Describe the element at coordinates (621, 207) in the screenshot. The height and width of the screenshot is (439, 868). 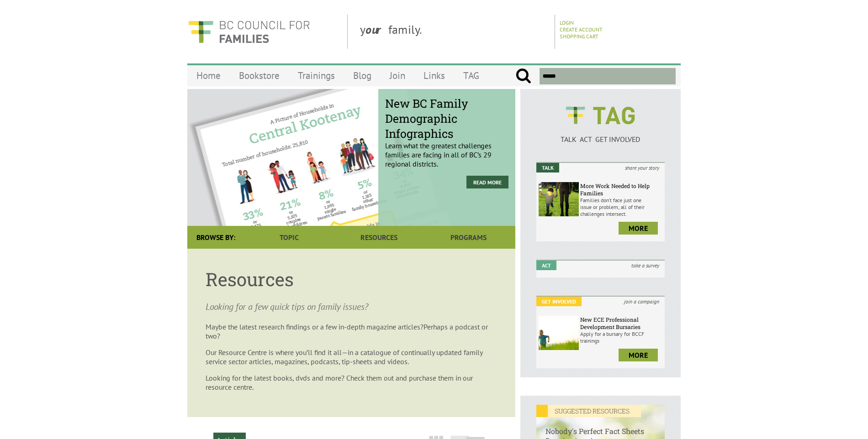
I see `p: Families don’t face just one issue or problem; all of their challenges intersect.` at that location.